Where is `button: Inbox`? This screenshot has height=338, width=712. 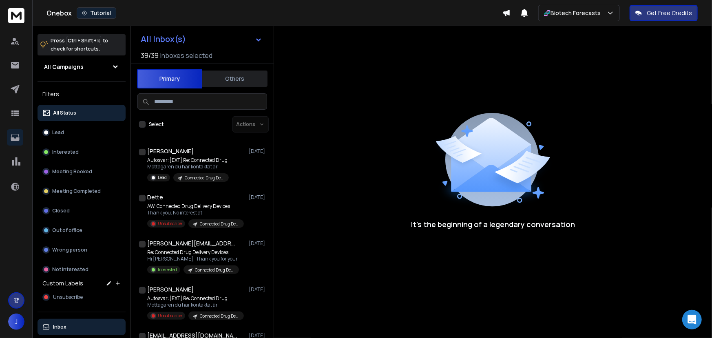
button: Inbox is located at coordinates (82, 327).